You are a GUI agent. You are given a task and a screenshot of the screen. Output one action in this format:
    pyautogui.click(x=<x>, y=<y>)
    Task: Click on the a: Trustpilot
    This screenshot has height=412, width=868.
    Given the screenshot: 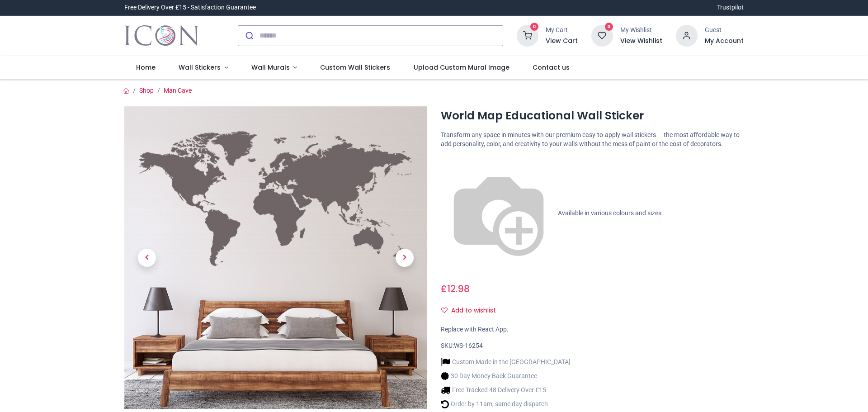 What is the action you would take?
    pyautogui.click(x=730, y=8)
    